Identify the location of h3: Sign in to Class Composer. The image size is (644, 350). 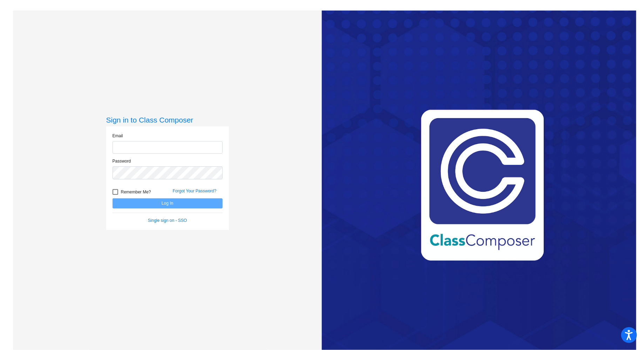
(167, 119).